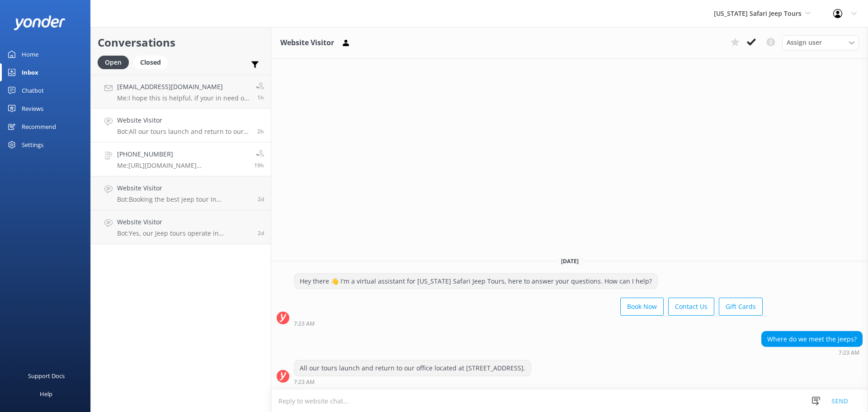 The width and height of the screenshot is (868, 412). What do you see at coordinates (741, 307) in the screenshot?
I see `button: Gift Cards` at bounding box center [741, 307].